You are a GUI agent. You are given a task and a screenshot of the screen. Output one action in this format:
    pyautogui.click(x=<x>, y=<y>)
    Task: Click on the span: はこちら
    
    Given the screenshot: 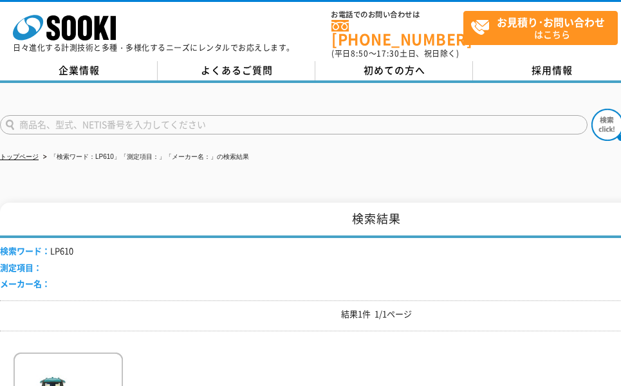 What is the action you would take?
    pyautogui.click(x=544, y=28)
    